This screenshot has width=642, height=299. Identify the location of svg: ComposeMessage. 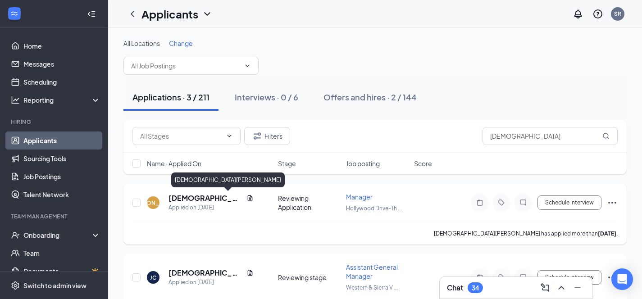
(545, 288).